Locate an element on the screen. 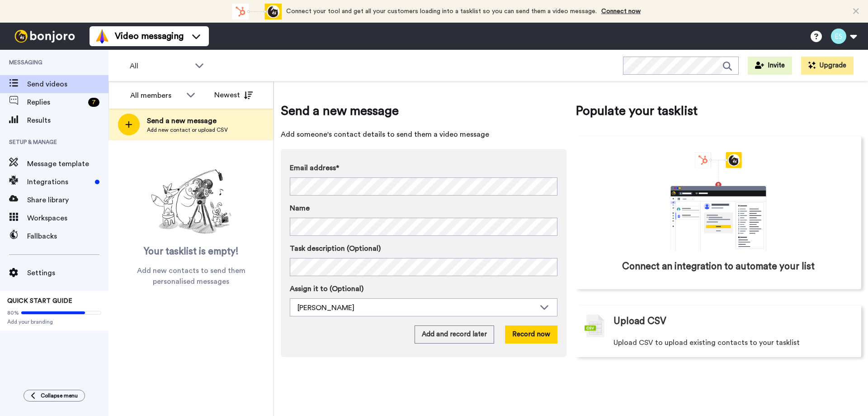 The width and height of the screenshot is (868, 416). span: Add your branding is located at coordinates (54, 322).